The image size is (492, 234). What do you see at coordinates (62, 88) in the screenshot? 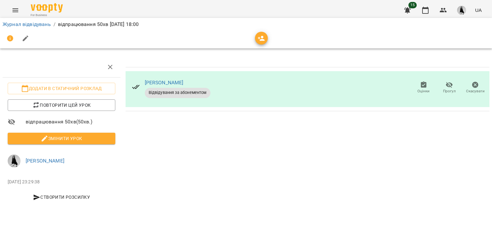
I see `button: Додати в статичний розклад` at bounding box center [62, 88].